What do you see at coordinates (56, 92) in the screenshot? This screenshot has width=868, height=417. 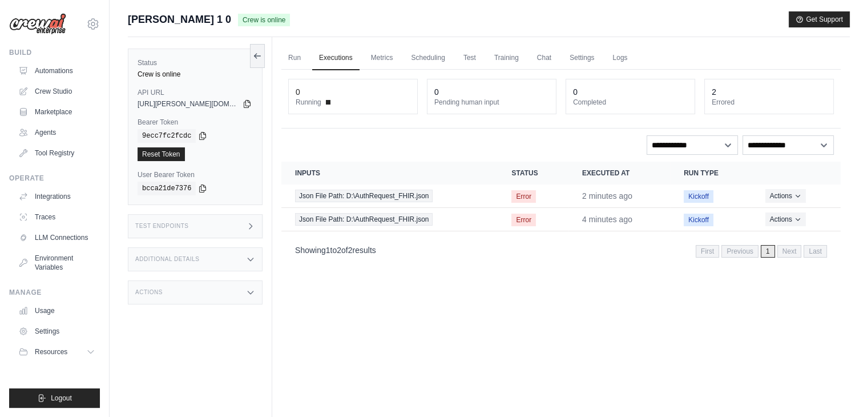 I see `a: Crew Studio` at bounding box center [56, 92].